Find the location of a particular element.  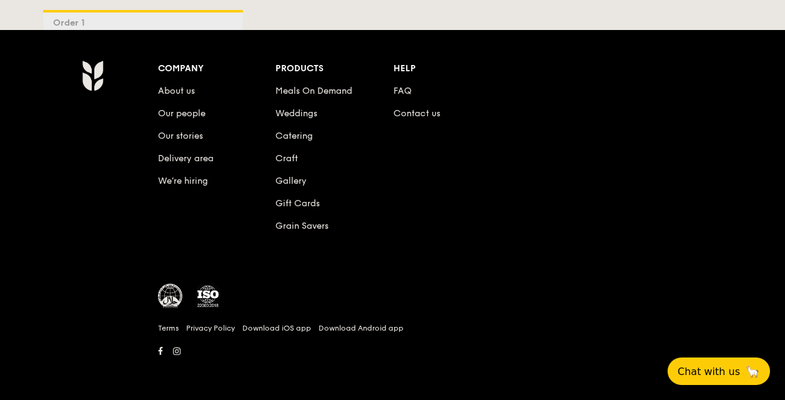

a: Delivery area is located at coordinates (186, 158).